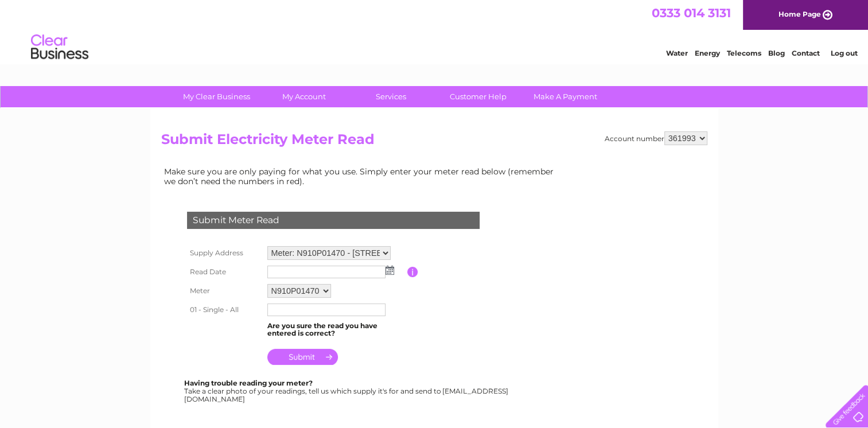 This screenshot has height=428, width=868. Describe the element at coordinates (805, 53) in the screenshot. I see `a: Contact` at that location.